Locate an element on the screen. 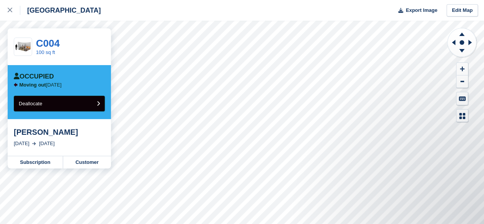 The image size is (484, 224). button: Zoom Out is located at coordinates (462, 82).